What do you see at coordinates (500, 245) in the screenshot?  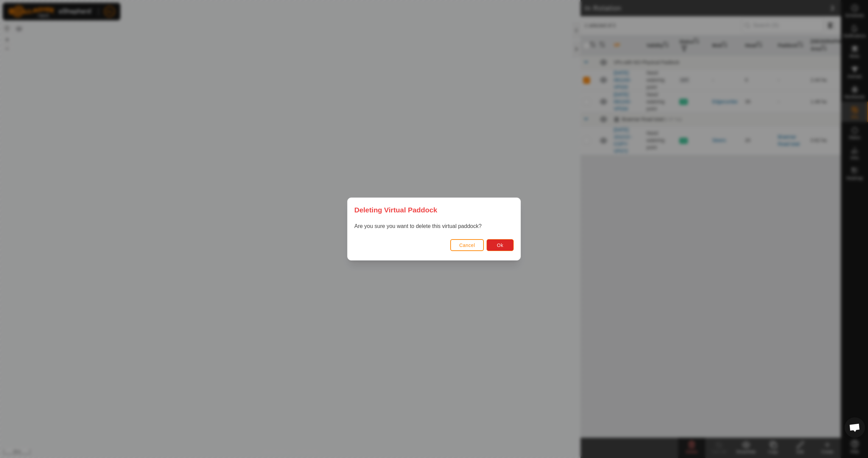 I see `button: Ok` at bounding box center [500, 245].